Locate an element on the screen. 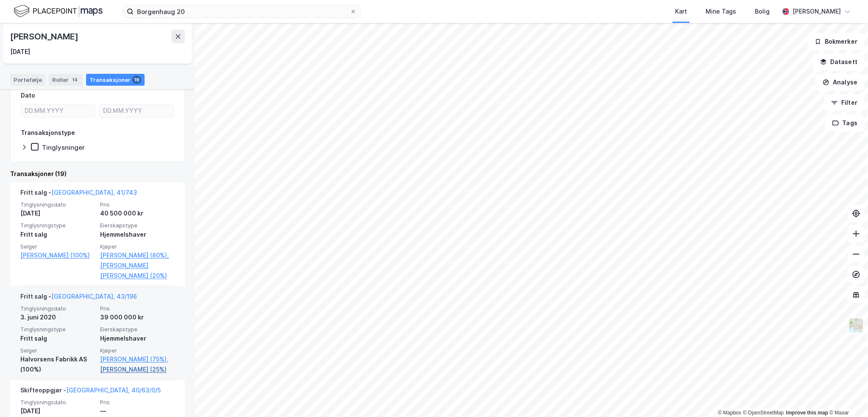  div: Kontrollprogram for chat is located at coordinates (847, 396).